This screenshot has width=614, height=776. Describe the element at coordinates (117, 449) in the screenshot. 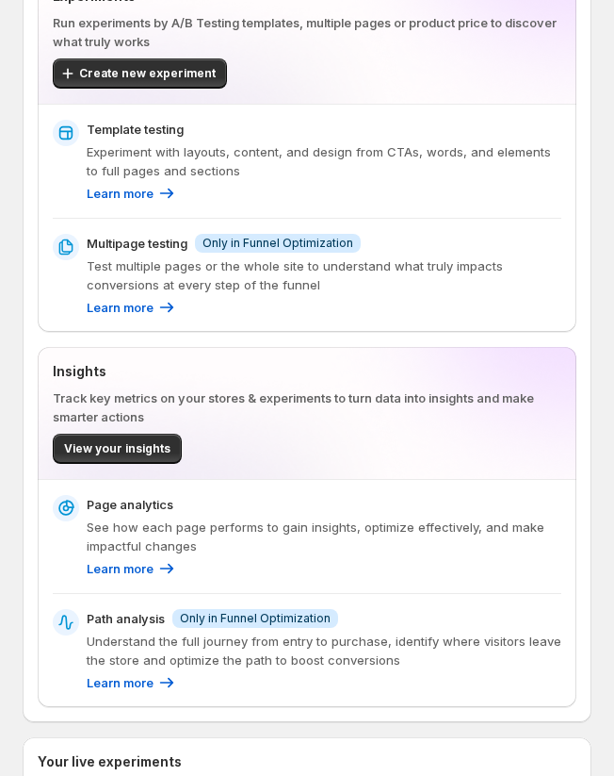

I see `button: View your insights` at that location.